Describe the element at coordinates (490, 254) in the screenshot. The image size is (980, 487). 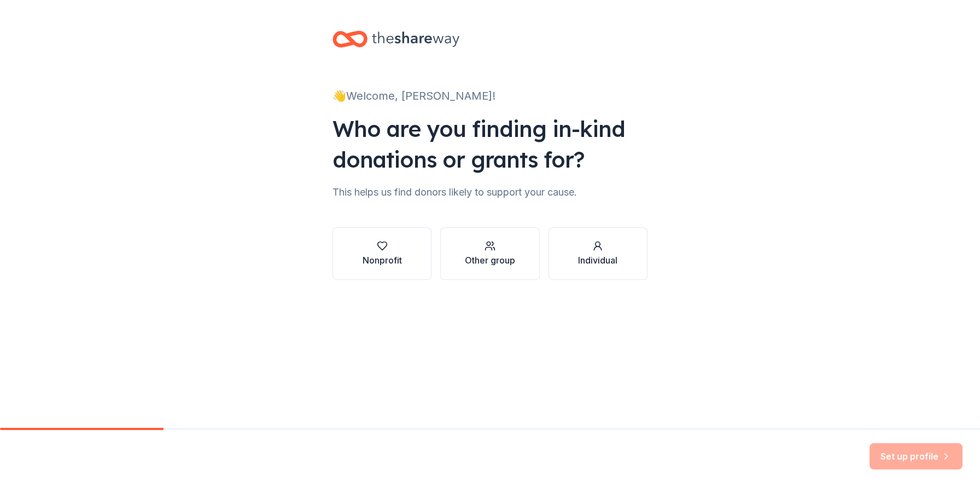
I see `button: Other group` at that location.